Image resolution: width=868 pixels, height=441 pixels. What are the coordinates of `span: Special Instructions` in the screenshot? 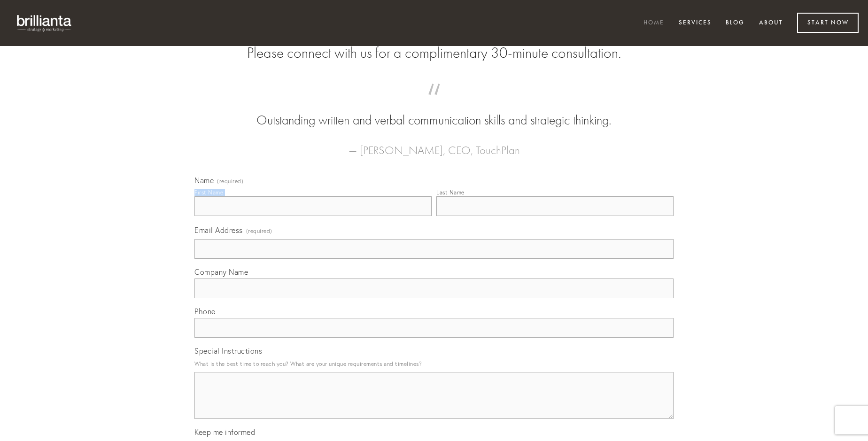 It's located at (228, 351).